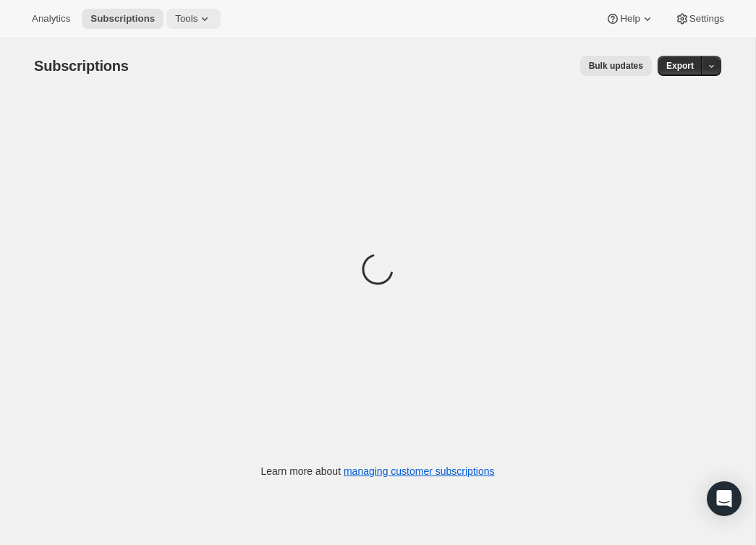 Image resolution: width=756 pixels, height=545 pixels. I want to click on div: Open Intercom Messenger, so click(724, 499).